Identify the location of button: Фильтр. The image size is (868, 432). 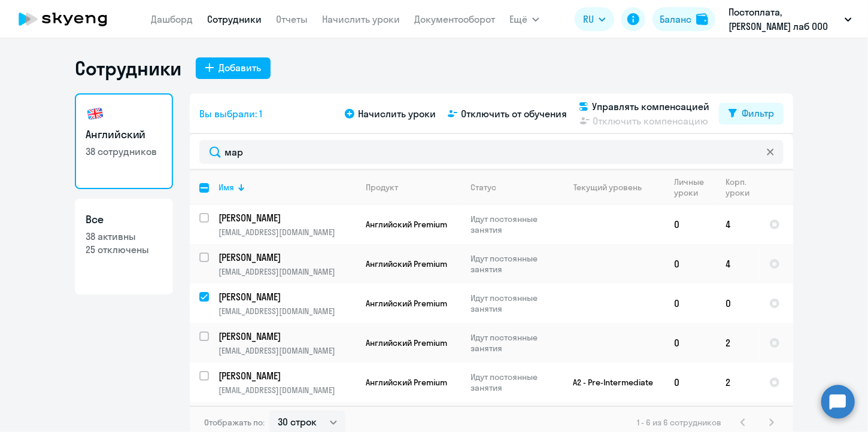
(751, 114).